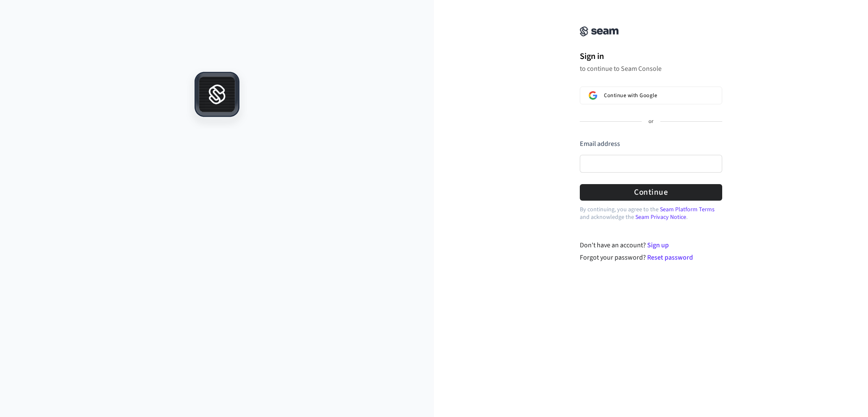 The width and height of the screenshot is (868, 417). Describe the element at coordinates (651, 68) in the screenshot. I see `p: to continue to Seam Console` at that location.